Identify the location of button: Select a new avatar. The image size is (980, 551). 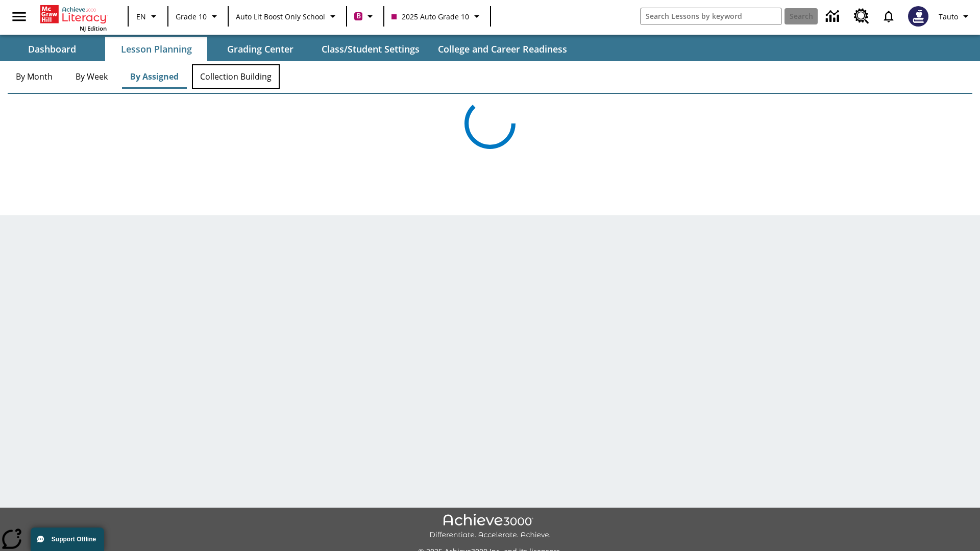
(918, 17).